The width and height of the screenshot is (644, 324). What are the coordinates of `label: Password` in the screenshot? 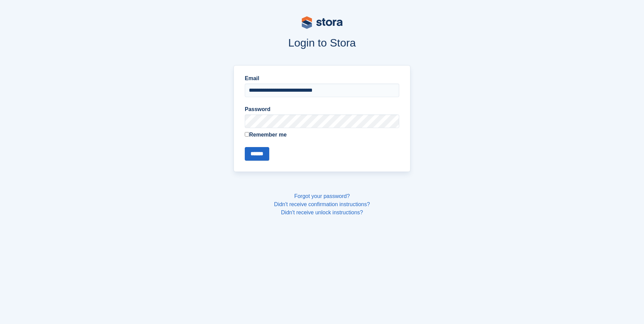 It's located at (322, 109).